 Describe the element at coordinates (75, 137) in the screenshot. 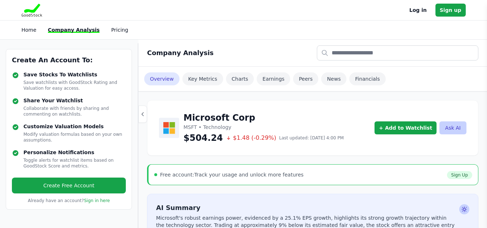

I see `p: Modify valuation formulas based on your own assumptions.` at that location.